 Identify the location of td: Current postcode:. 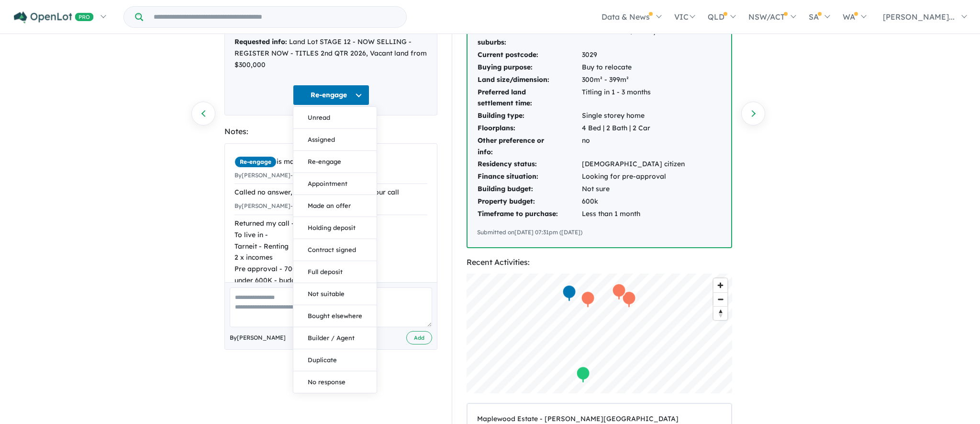
(529, 55).